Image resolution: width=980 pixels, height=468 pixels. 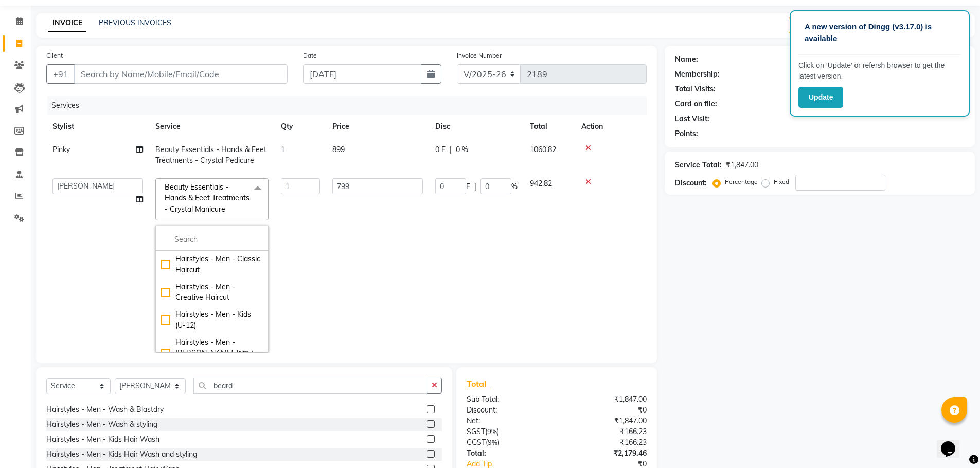 What do you see at coordinates (212, 293) in the screenshot?
I see `div: Hairstyles - Men - Creative Haircut` at bounding box center [212, 293].